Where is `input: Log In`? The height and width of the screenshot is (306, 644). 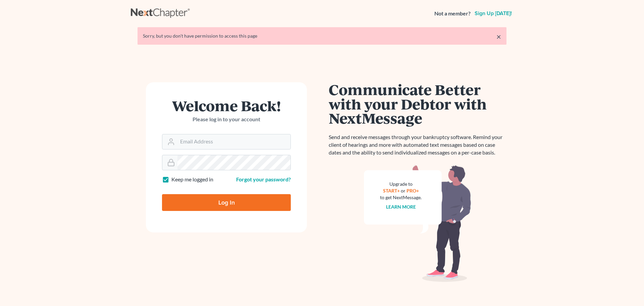 input: Log In is located at coordinates (226, 203).